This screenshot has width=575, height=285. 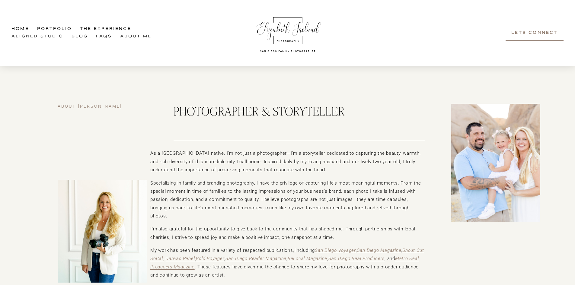 What do you see at coordinates (210, 259) in the screenshot?
I see `em: Bold Voyager` at bounding box center [210, 259].